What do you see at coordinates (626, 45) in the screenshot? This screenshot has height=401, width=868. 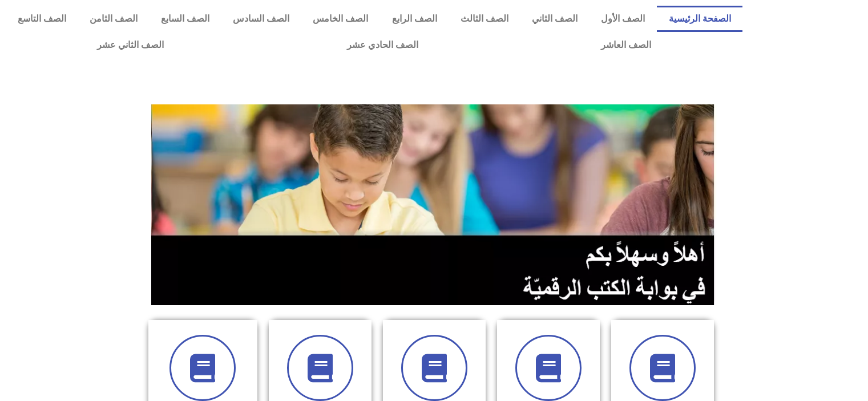 I see `a: الصف العاشر` at bounding box center [626, 45].